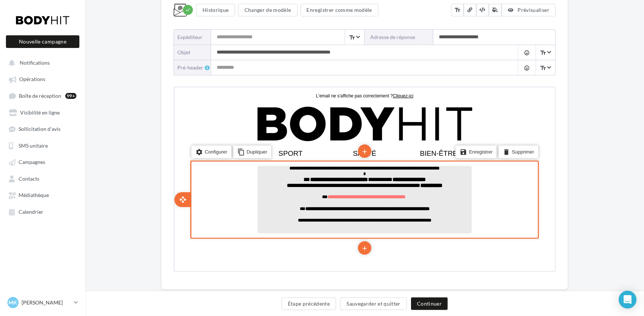 This screenshot has width=644, height=316. I want to click on i: delete, so click(332, 64).